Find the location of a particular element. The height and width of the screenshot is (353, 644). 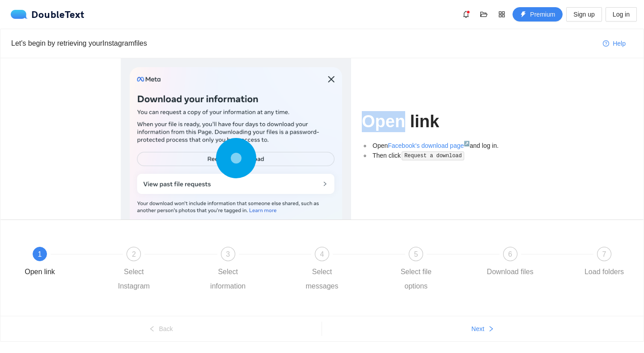

div: 7Load folders is located at coordinates (604, 263).